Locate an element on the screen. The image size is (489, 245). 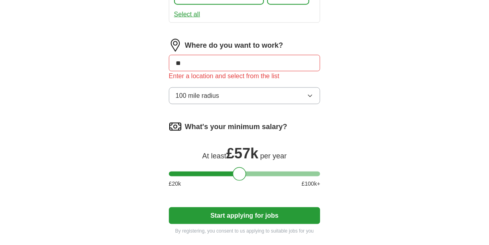
img: location.png is located at coordinates (175, 45).